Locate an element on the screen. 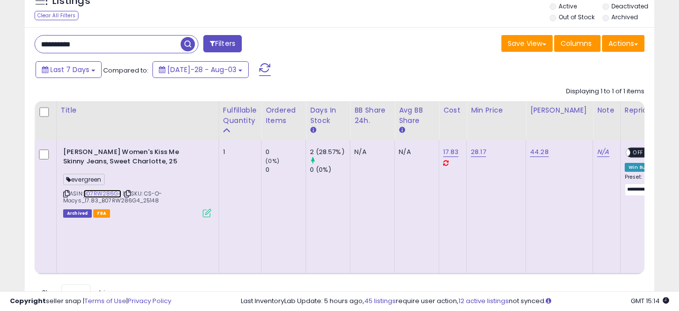 The image size is (679, 311). strong: Copyright is located at coordinates (28, 300).